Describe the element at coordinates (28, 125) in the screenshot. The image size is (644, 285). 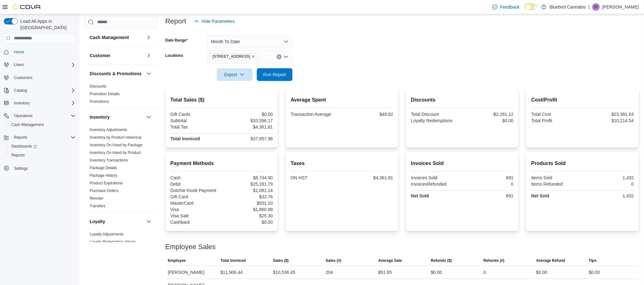
I see `a: Cash Management` at that location.